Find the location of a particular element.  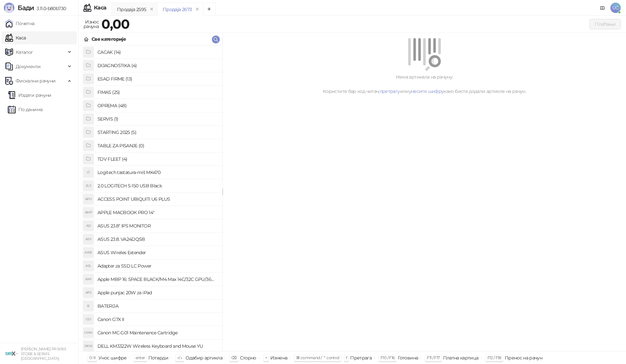

span: f is located at coordinates (347, 357).